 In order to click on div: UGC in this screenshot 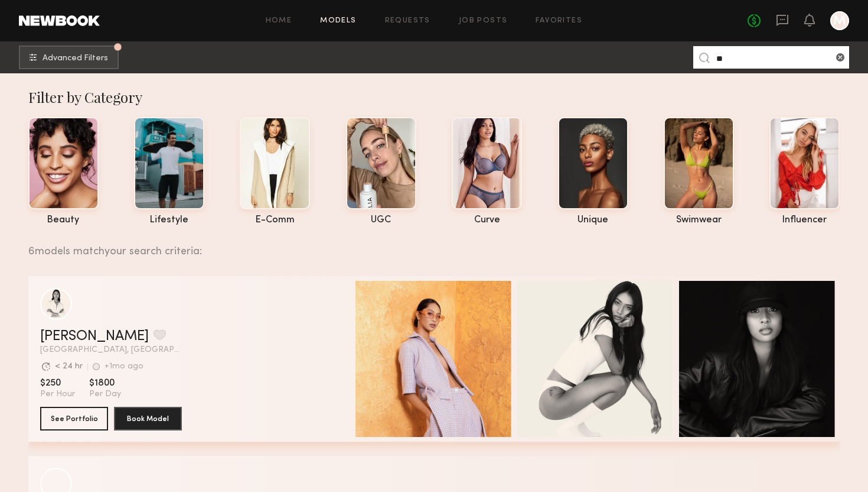, I will do `click(381, 220)`.